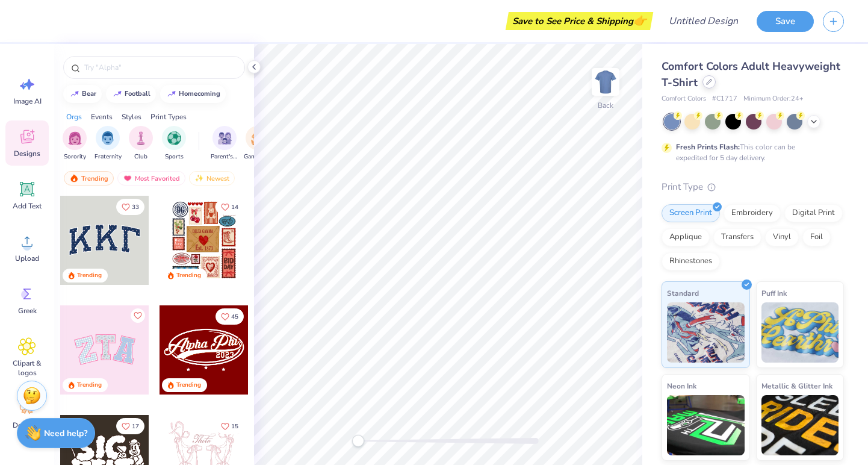 The image size is (868, 465). What do you see at coordinates (174, 157) in the screenshot?
I see `span: Sports` at bounding box center [174, 157].